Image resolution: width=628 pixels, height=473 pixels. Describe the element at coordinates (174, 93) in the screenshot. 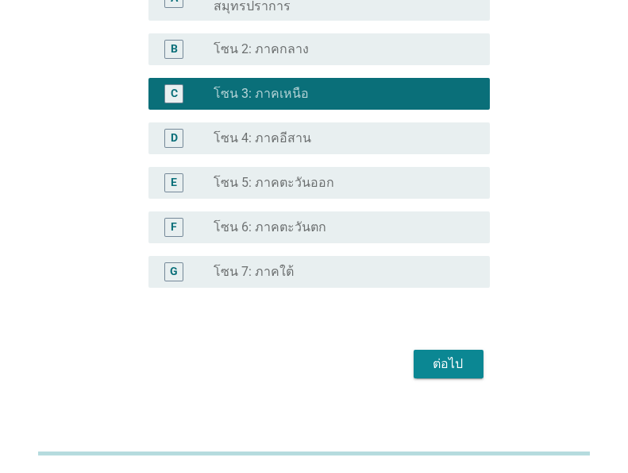

I see `div: C` at that location.